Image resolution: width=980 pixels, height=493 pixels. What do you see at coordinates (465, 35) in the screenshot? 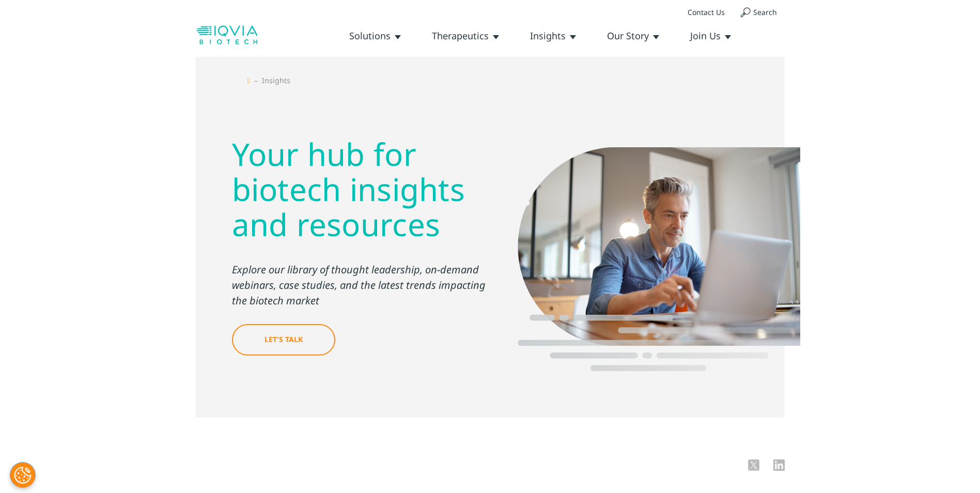
I see `a: Therapeutics` at bounding box center [465, 35].